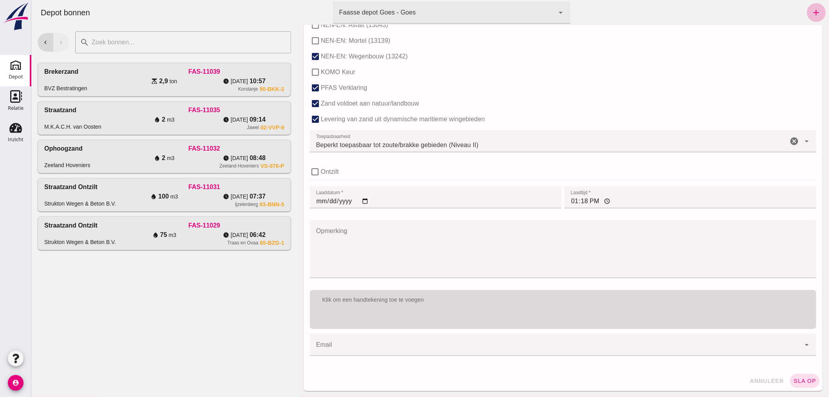  What do you see at coordinates (156, 42) in the screenshot?
I see `input: Zoek bonnen...` at bounding box center [156, 42].